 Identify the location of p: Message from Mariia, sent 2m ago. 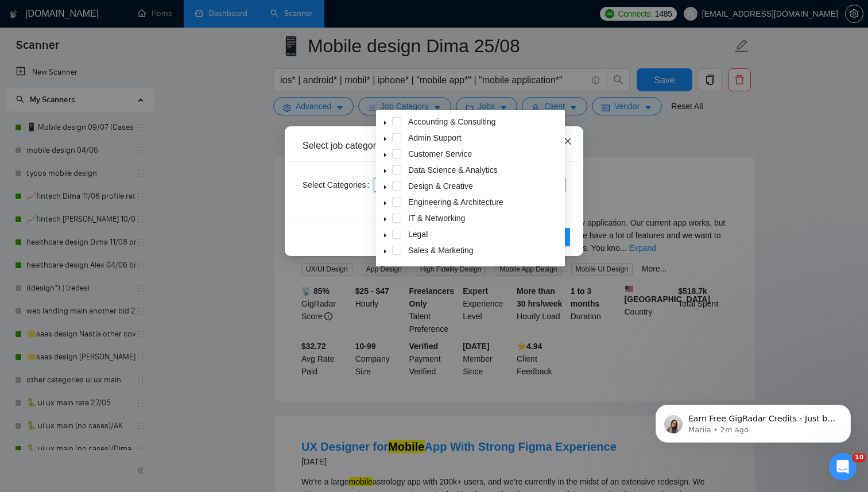
(124, 50).